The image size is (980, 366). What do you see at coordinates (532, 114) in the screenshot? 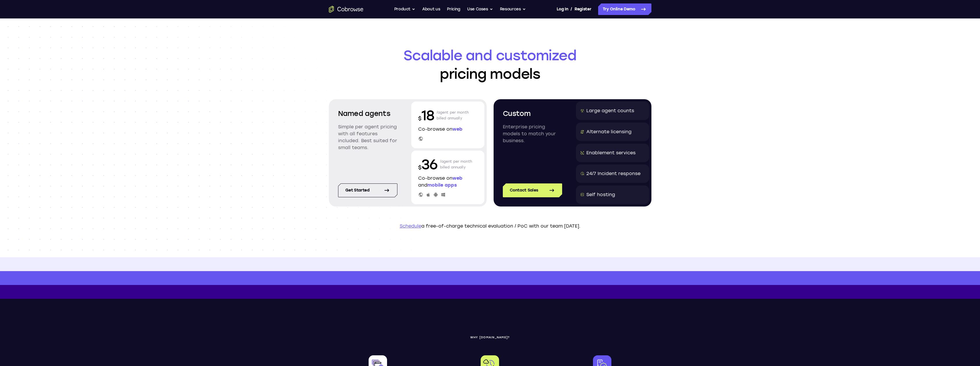
I see `h2: Custom` at bounding box center [532, 114].